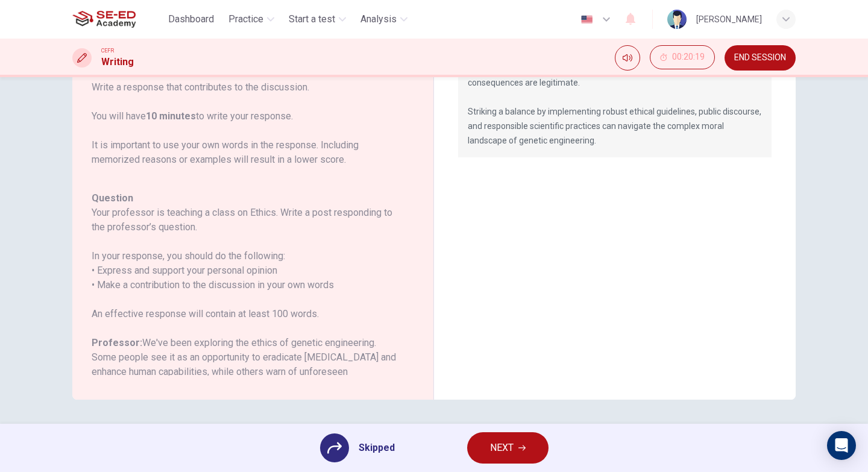 This screenshot has height=472, width=868. I want to click on span: Analysis, so click(379, 19).